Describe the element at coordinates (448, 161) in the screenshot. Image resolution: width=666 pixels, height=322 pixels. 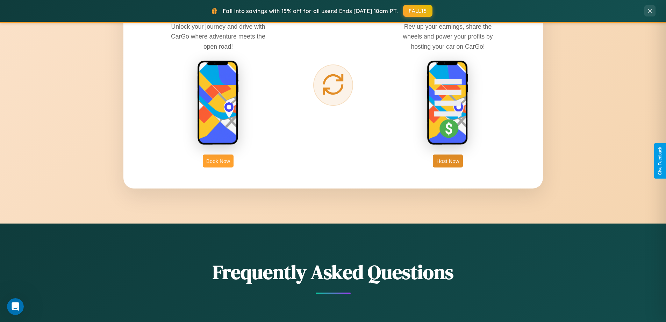
I see `button: Host Now` at that location.